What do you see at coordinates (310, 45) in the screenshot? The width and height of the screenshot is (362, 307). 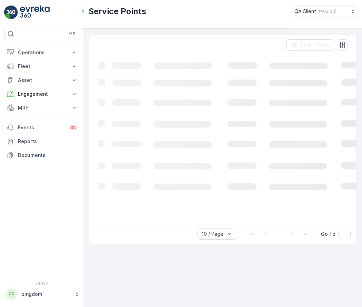 I see `button: Clear Filters` at bounding box center [310, 45].